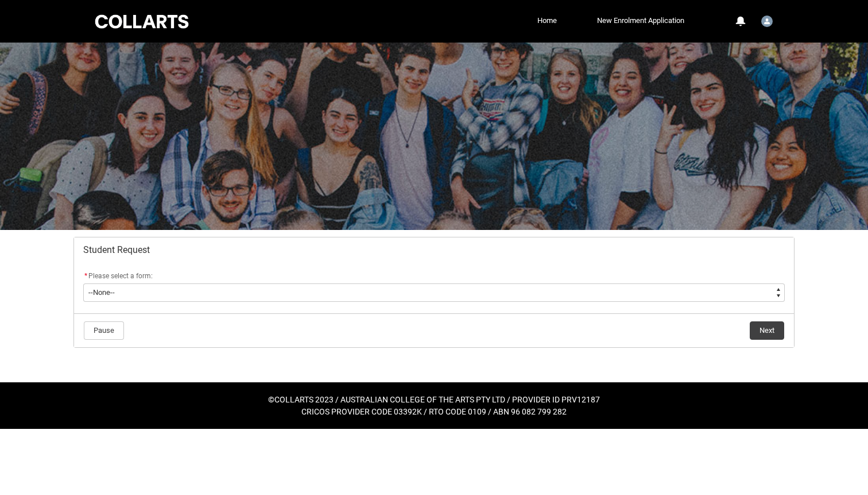 The height and width of the screenshot is (495, 868). What do you see at coordinates (641, 20) in the screenshot?
I see `a: New Enrolment Application` at bounding box center [641, 20].